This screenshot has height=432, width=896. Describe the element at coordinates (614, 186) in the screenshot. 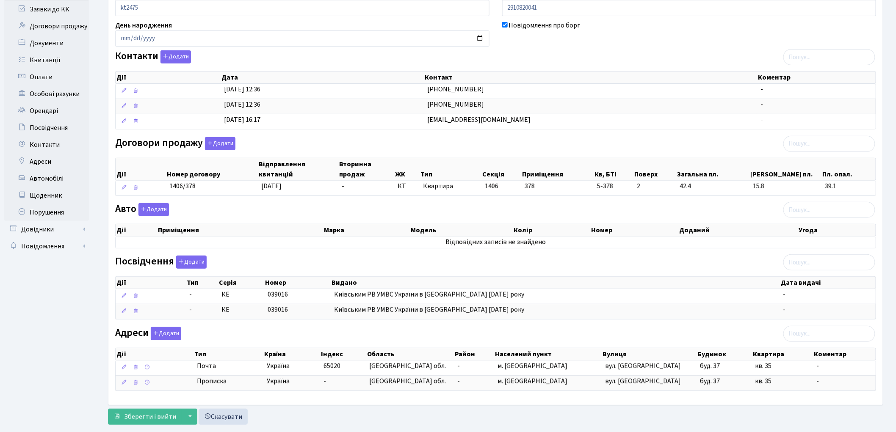

I see `span: 5-378` at that location.